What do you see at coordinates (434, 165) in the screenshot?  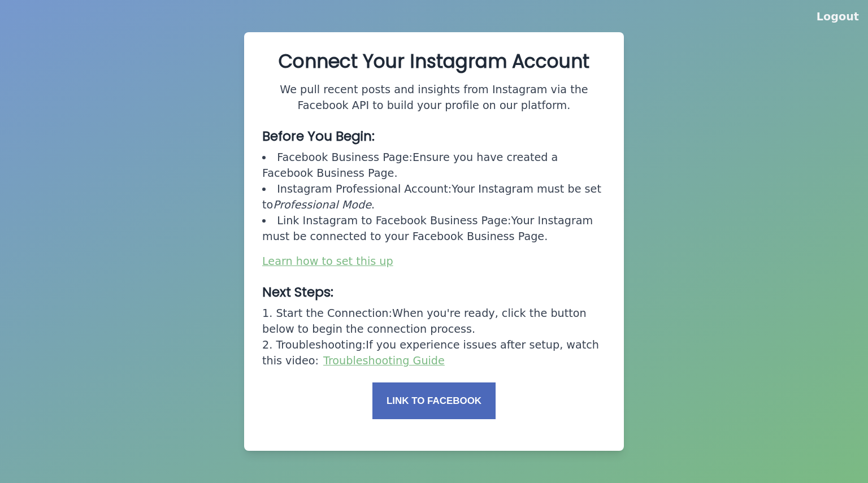 I see `li: Ensure you have created a Facebook Business Page.` at bounding box center [434, 165].